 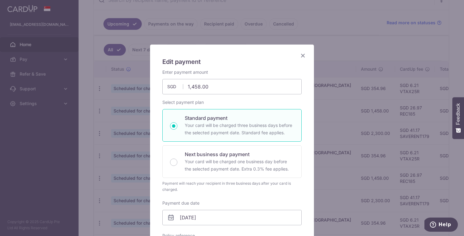 What do you see at coordinates (175, 87) in the screenshot?
I see `span: SGD` at bounding box center [175, 87].